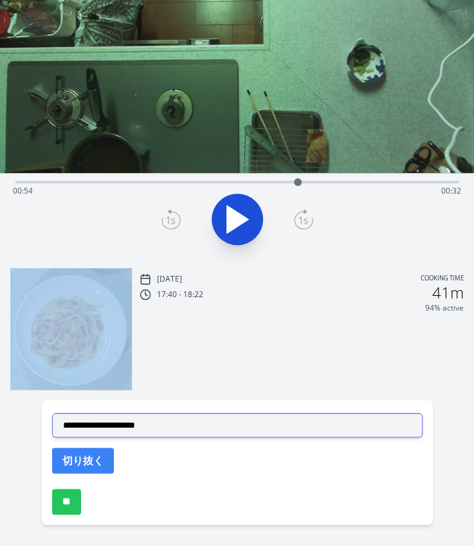 The width and height of the screenshot is (474, 546). What do you see at coordinates (179, 295) in the screenshot?
I see `p: 17:40 - 18:22` at bounding box center [179, 295].